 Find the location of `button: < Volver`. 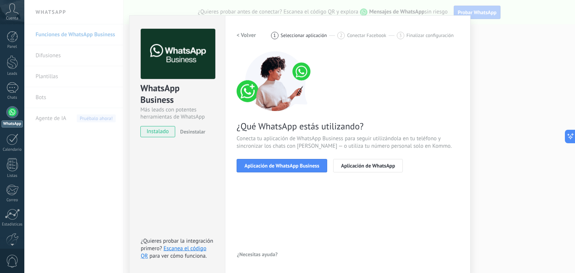

button: < Volver is located at coordinates (246, 36).